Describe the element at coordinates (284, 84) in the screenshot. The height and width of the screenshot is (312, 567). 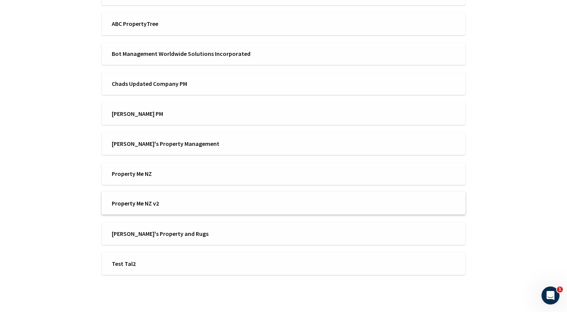
I see `a: Chads Updated Company PM` at that location.